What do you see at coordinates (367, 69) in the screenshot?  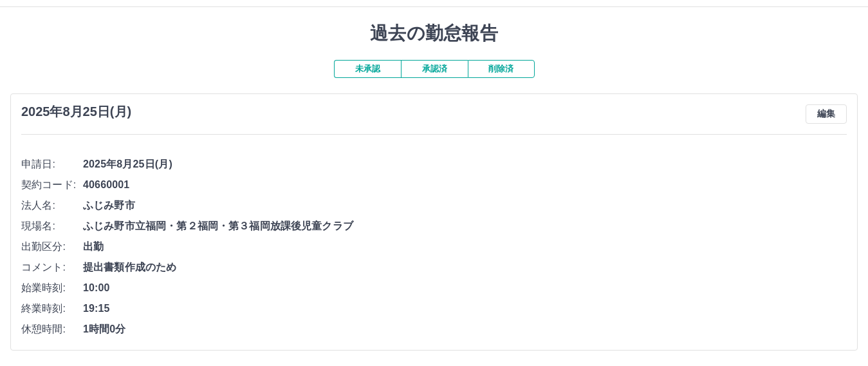 I see `button: 未承認` at bounding box center [367, 69].